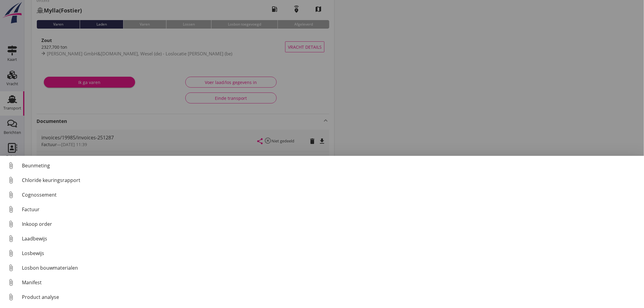  What do you see at coordinates (331, 224) in the screenshot?
I see `div: Inkoop order` at bounding box center [331, 224].